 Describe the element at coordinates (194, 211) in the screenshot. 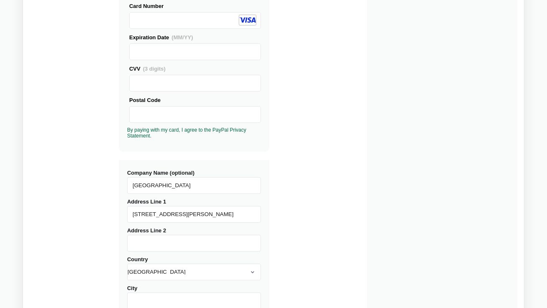

I see `label: Address Line 1` at that location.